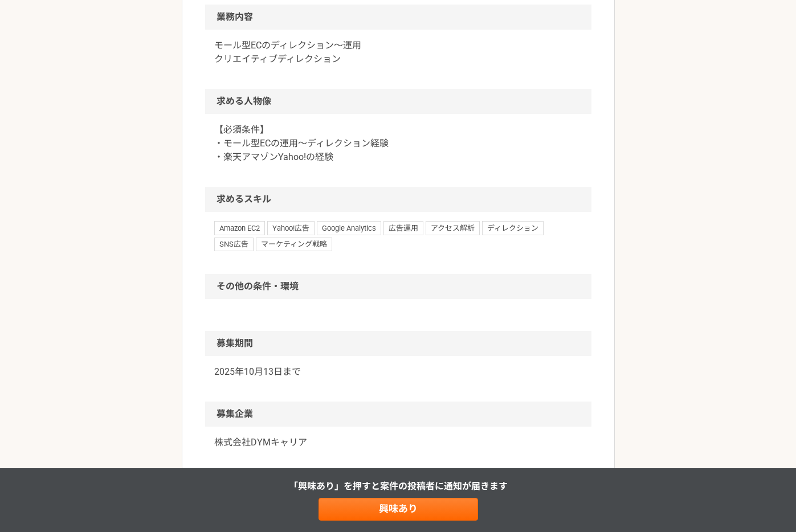 The image size is (796, 532). Describe the element at coordinates (513, 228) in the screenshot. I see `span: ディレクション` at that location.